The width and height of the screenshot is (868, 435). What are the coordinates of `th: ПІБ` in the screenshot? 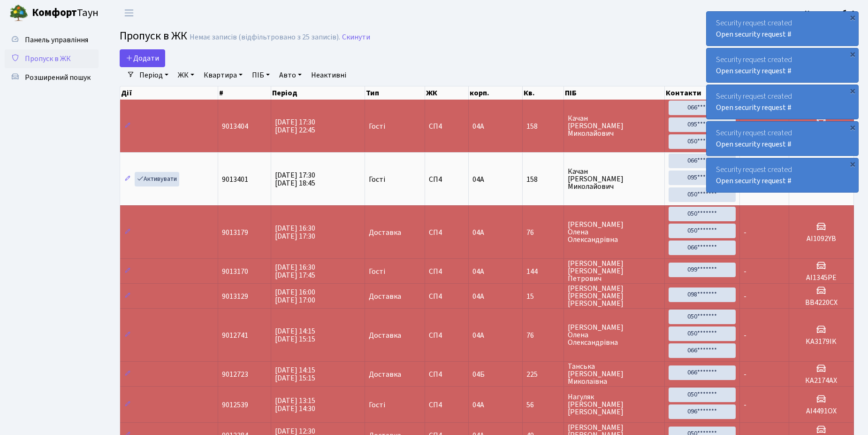 It's located at (614, 93).